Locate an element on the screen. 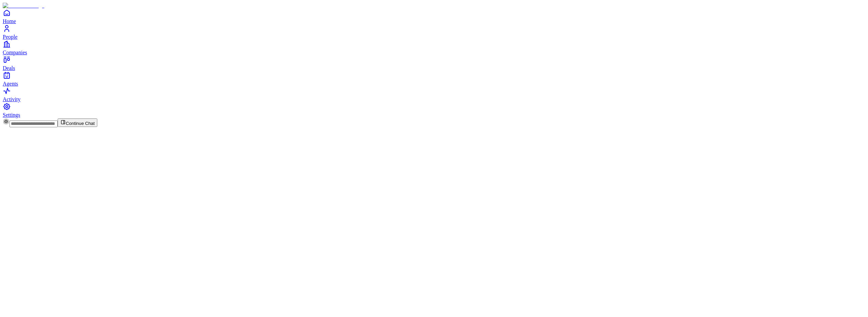 This screenshot has width=868, height=317. a: Settings is located at coordinates (434, 109).